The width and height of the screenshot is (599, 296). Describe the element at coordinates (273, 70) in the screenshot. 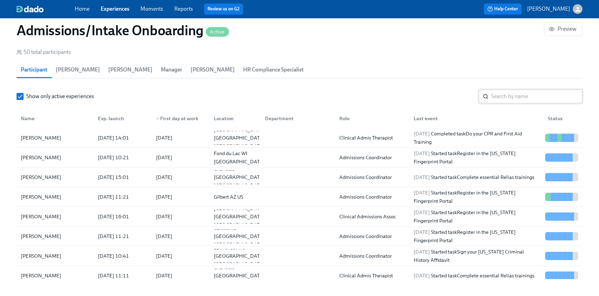

I see `span: HR Compliance Specialist` at that location.